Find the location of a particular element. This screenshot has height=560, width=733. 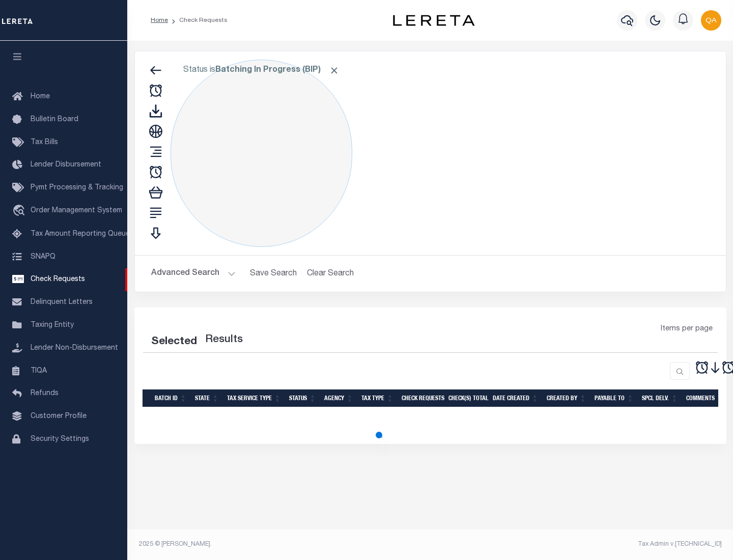

span: TIQA is located at coordinates (39, 371).